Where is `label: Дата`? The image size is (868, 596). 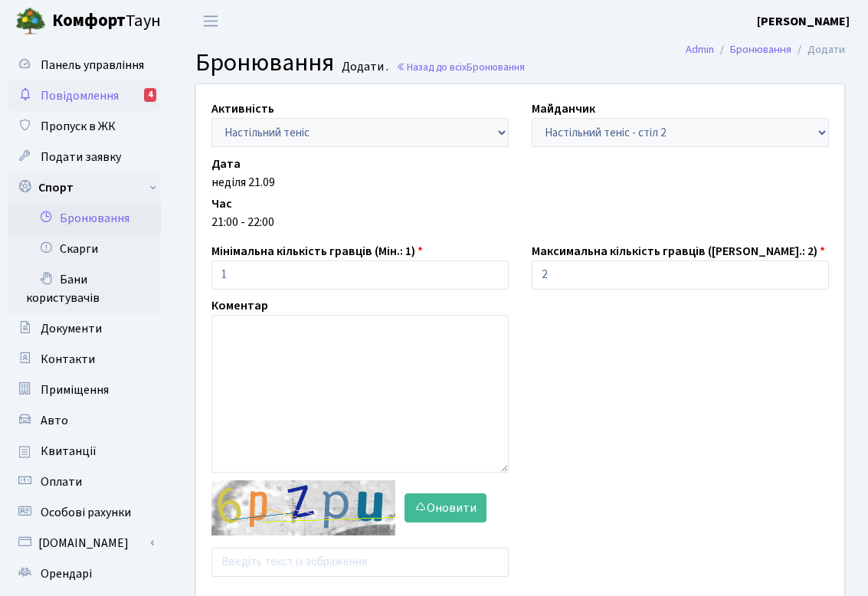
label: Дата is located at coordinates (226, 164).